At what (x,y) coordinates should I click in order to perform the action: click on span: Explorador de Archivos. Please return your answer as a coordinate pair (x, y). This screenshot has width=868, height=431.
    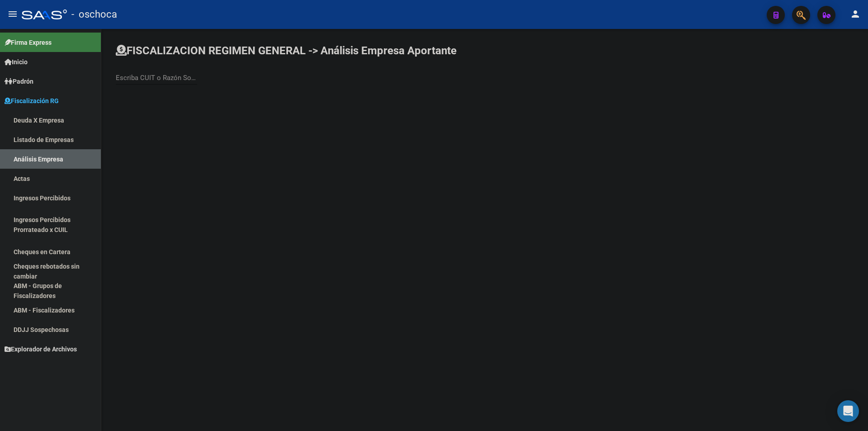
    Looking at the image, I should click on (41, 350).